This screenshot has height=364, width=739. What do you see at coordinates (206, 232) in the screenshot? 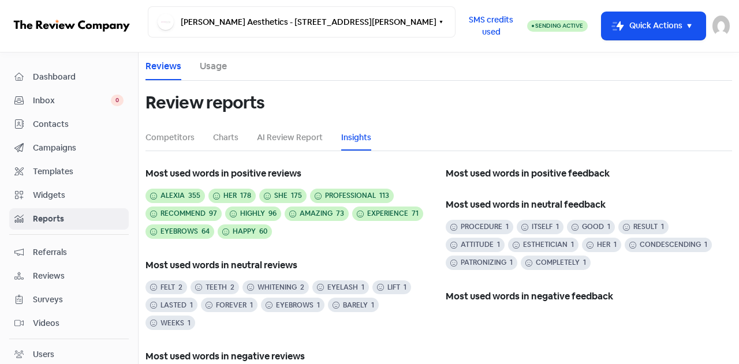
I see `div: 64` at bounding box center [206, 232].